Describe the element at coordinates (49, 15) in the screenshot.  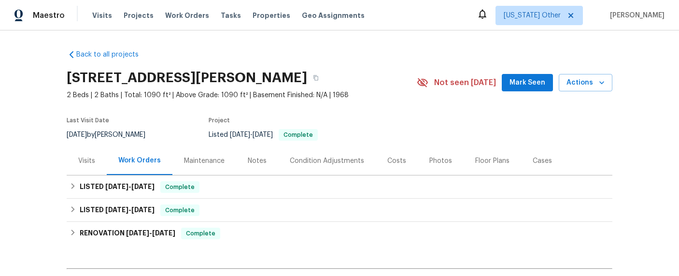
I see `span: Maestro` at that location.